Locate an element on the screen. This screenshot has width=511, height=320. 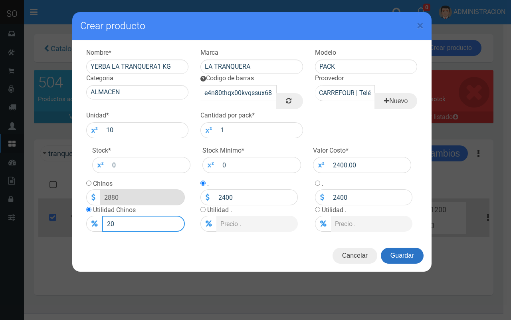
input: La marca... is located at coordinates (252, 67).